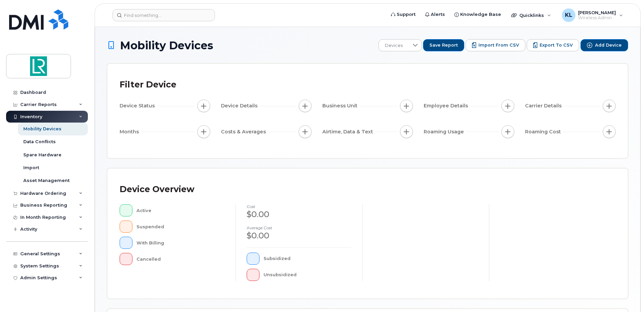 The image size is (644, 312). What do you see at coordinates (604, 45) in the screenshot?
I see `a: Add Device` at bounding box center [604, 45].